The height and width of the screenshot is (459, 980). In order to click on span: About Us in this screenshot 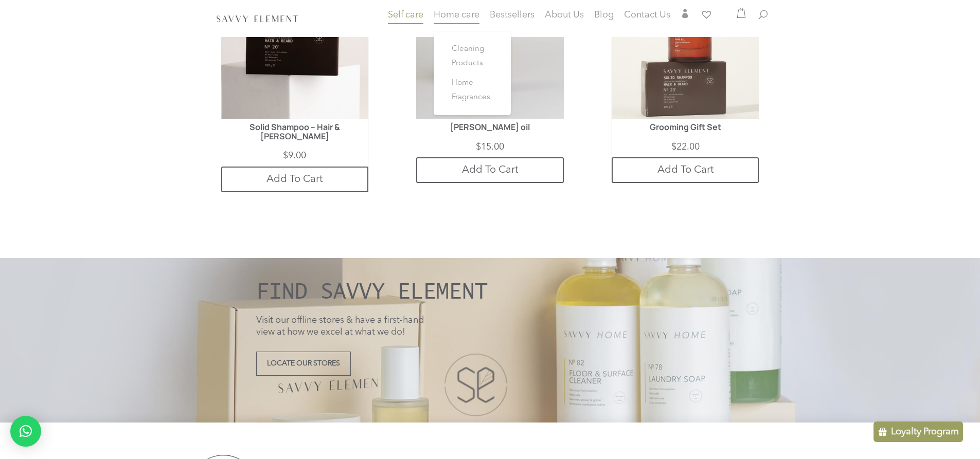, I will do `click(565, 15)`.